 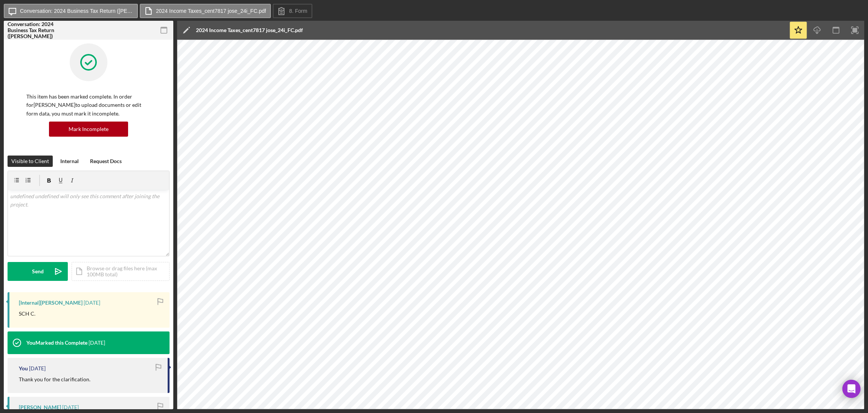 I want to click on div: Mark Incomplete, so click(x=89, y=129).